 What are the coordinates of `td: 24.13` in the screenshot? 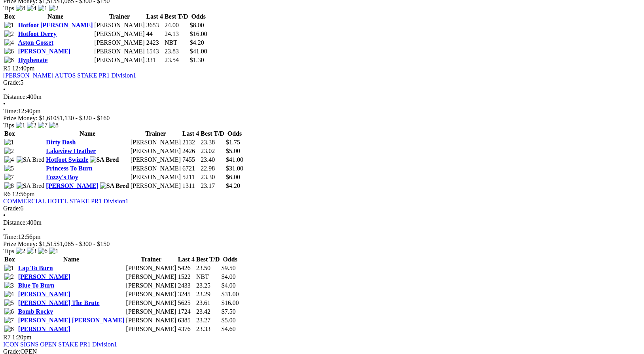 It's located at (177, 34).